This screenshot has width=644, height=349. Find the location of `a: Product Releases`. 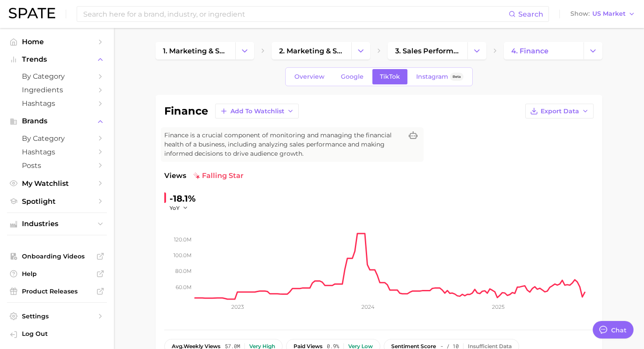

a: Product Releases is located at coordinates (57, 292).